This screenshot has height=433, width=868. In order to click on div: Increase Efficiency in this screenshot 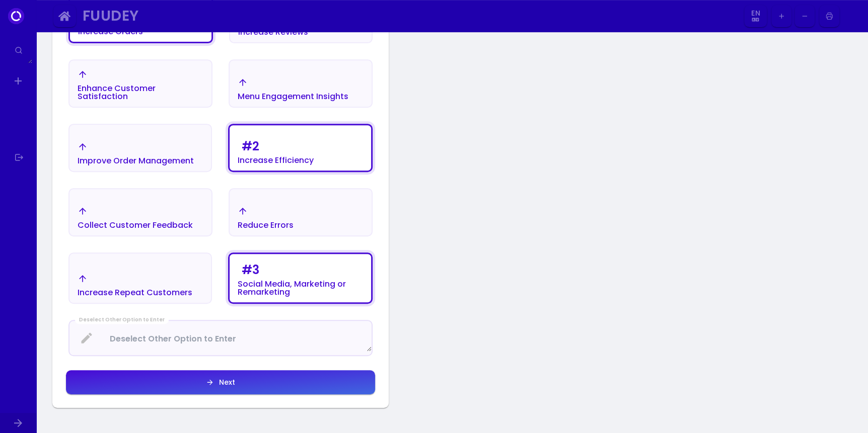, I will do `click(276, 161)`.